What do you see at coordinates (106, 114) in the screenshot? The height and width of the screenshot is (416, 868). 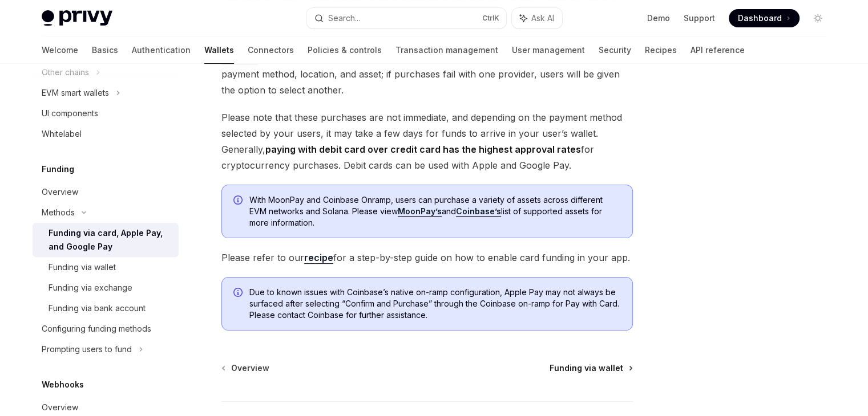 I see `a: UI components` at bounding box center [106, 114].